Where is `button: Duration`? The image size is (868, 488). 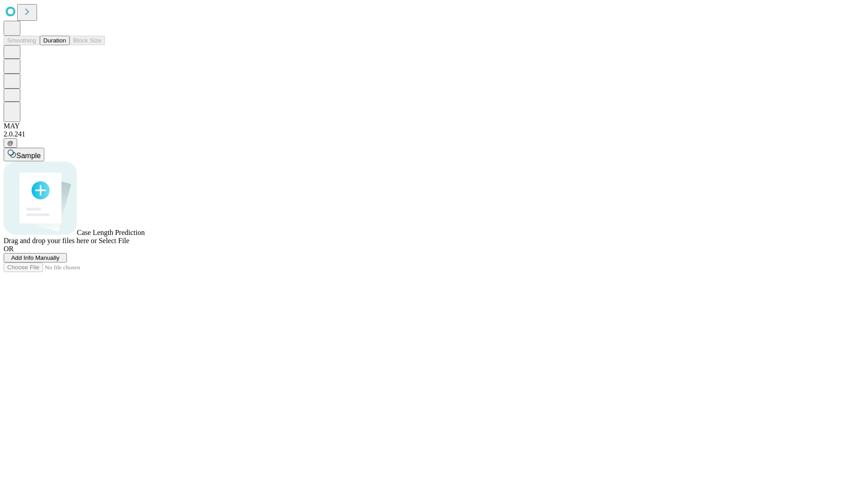
button: Duration is located at coordinates (55, 41).